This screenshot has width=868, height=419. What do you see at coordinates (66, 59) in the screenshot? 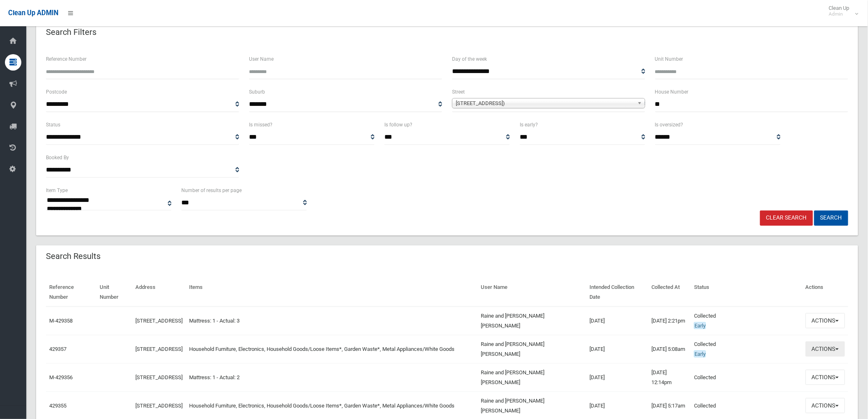
I see `label: Reference Number` at bounding box center [66, 59].